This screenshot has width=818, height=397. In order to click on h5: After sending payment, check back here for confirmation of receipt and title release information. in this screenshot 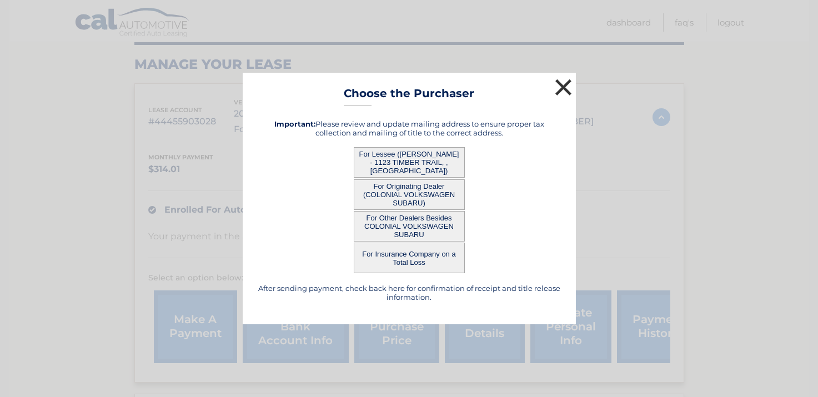, I will do `click(409, 293)`.